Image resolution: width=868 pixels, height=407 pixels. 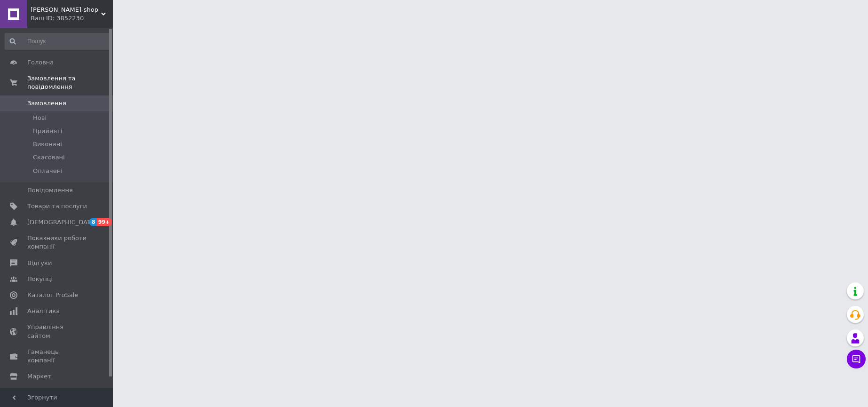 I want to click on span: Нові, so click(x=40, y=118).